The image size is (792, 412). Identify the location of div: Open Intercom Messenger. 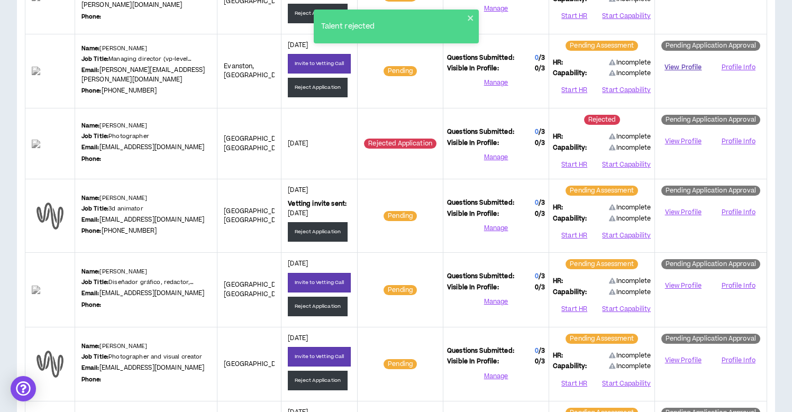
(23, 389).